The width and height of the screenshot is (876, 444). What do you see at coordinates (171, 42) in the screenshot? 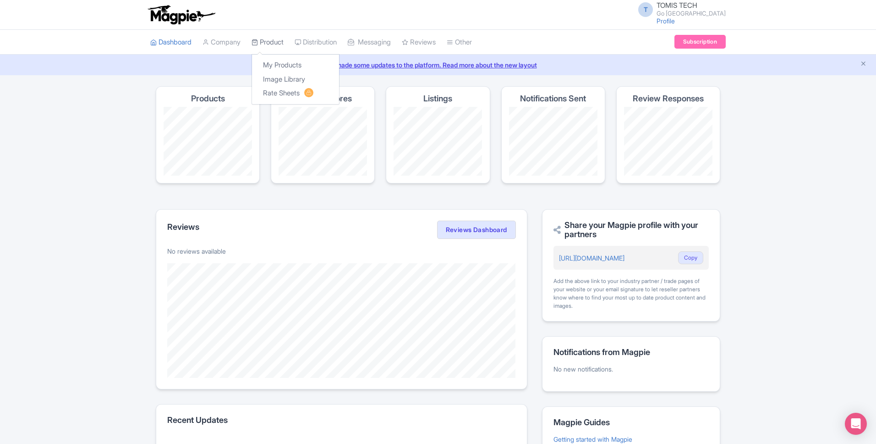
I see `a: Dashboard` at bounding box center [171, 42].